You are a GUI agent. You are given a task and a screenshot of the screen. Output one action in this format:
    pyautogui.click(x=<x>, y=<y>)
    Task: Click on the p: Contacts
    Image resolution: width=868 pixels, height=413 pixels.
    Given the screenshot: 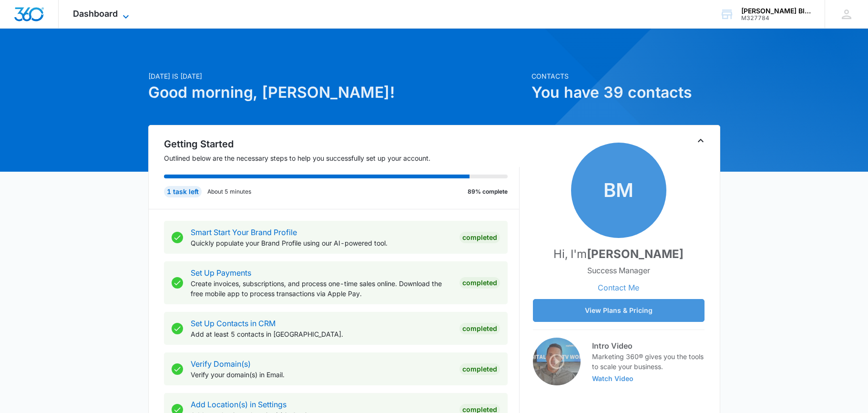 What is the action you would take?
    pyautogui.click(x=626, y=76)
    